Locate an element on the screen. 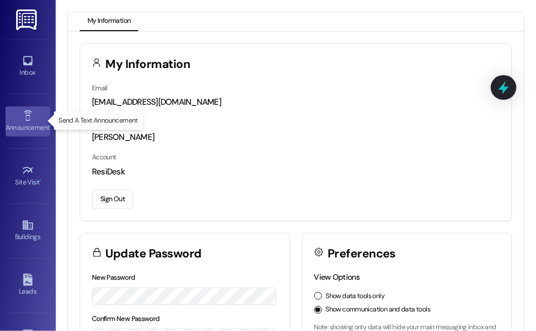  a: Leads is located at coordinates (28, 285).